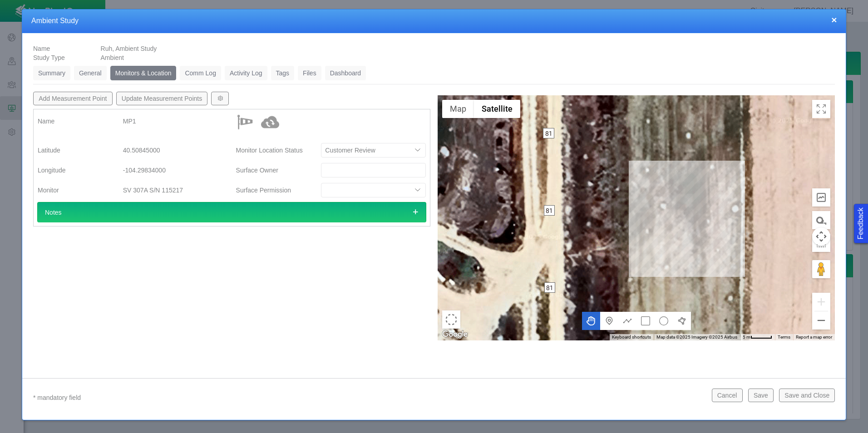 This screenshot has width=868, height=433. I want to click on button: Draw a rectangle, so click(646, 320).